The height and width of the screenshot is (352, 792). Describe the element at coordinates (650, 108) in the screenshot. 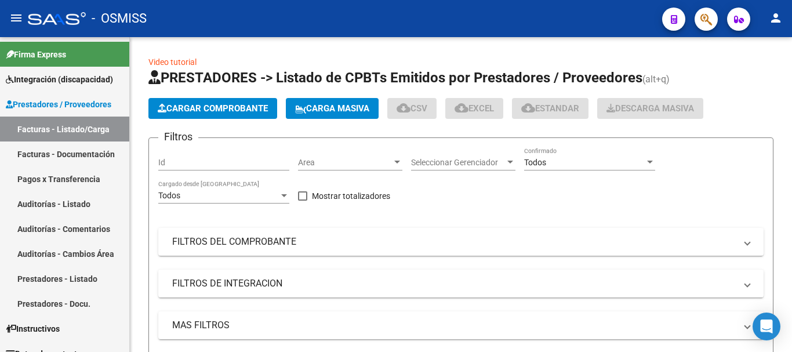

I see `span: Descarga Masiva` at that location.